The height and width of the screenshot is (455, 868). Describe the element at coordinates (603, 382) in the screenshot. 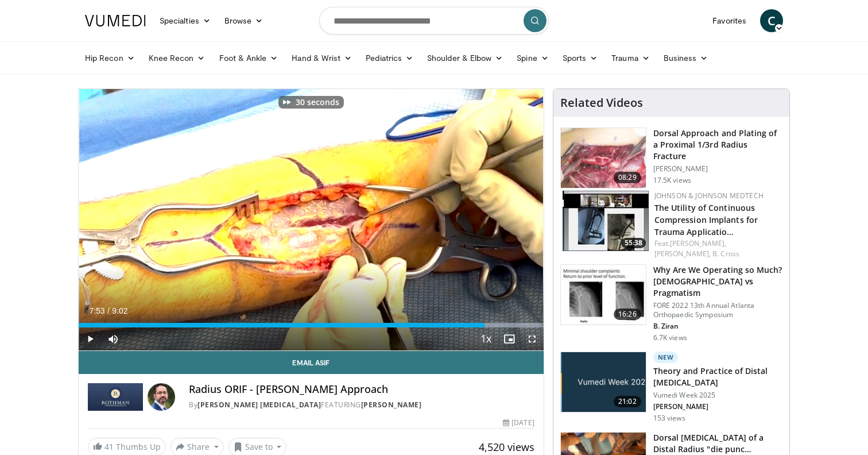

I see `img: 00376a2a-df33-4357-8f72-5b9cd9908985.jpg.150x105_q85_crop-smart_upscale.jpg` at that location.